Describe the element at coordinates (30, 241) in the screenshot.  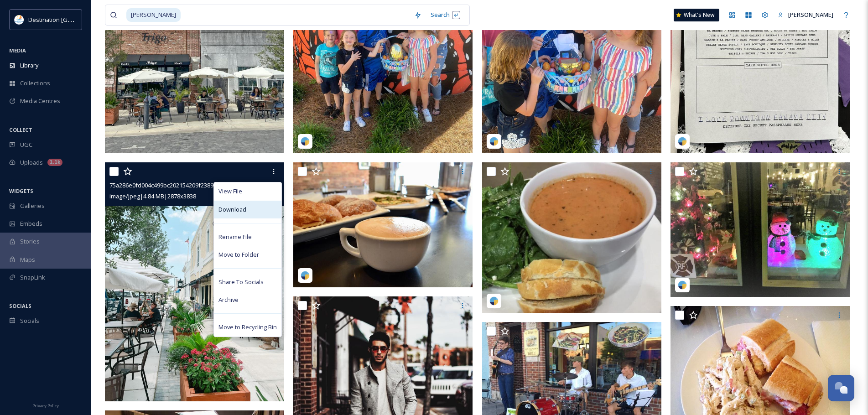
I see `span: Stories` at that location.